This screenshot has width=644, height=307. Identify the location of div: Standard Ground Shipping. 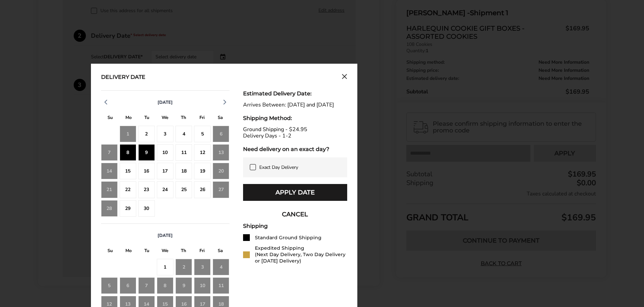
(288, 238).